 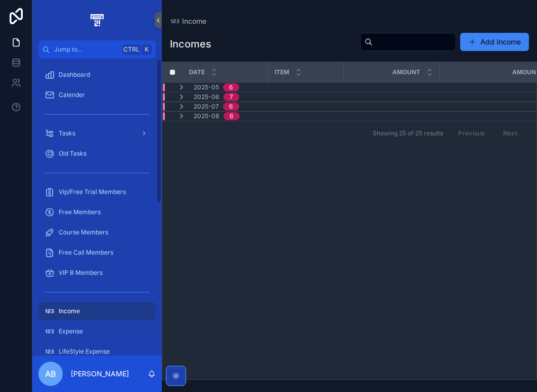 What do you see at coordinates (84, 232) in the screenshot?
I see `span: Course Members` at bounding box center [84, 232].